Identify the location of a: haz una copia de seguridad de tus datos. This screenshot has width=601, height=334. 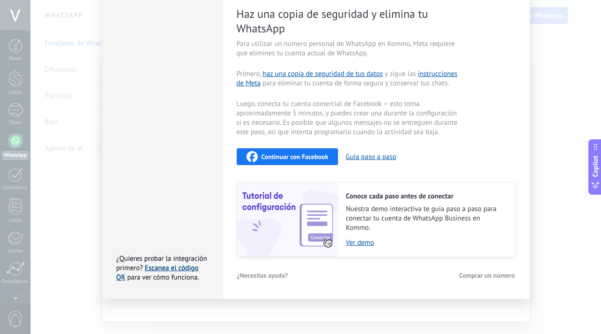
(323, 74).